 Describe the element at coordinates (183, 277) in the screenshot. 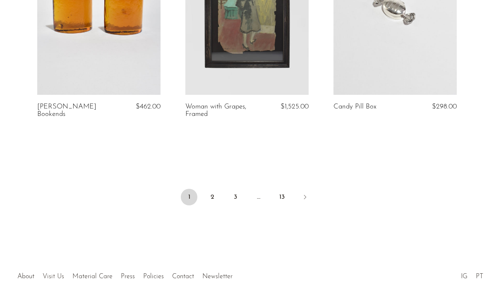

I see `a: Contact` at that location.